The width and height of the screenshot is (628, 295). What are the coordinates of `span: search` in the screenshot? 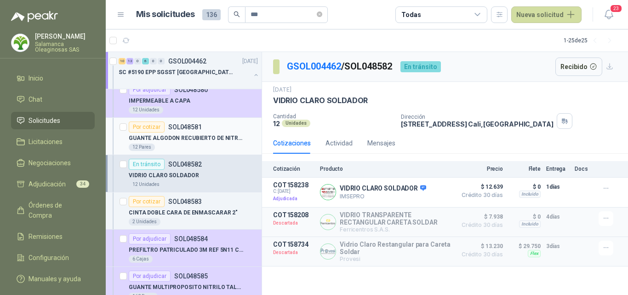 It's located at (237, 14).